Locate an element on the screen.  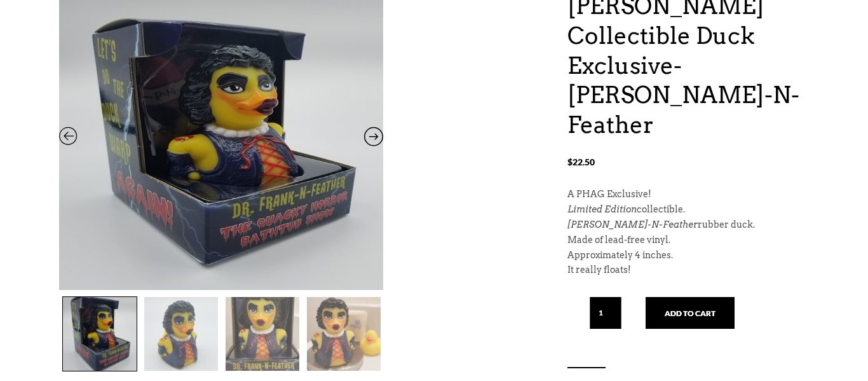
p: It really floats! is located at coordinates (688, 270).